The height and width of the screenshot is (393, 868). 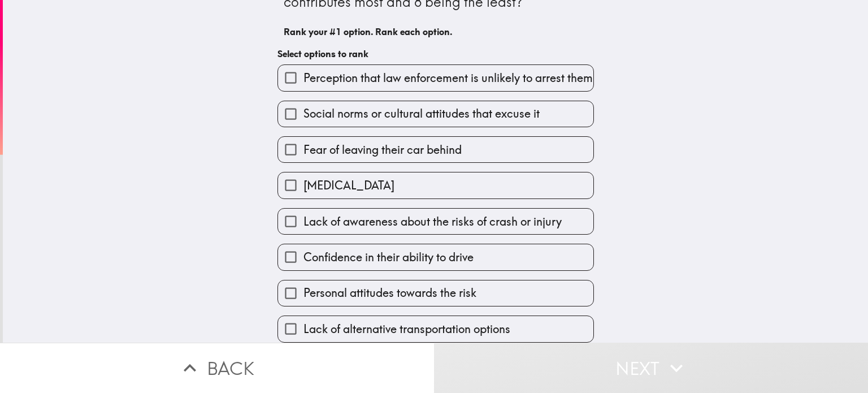 What do you see at coordinates (436, 221) in the screenshot?
I see `button: Lack of awareness about the risks of crash or injury` at bounding box center [436, 221].